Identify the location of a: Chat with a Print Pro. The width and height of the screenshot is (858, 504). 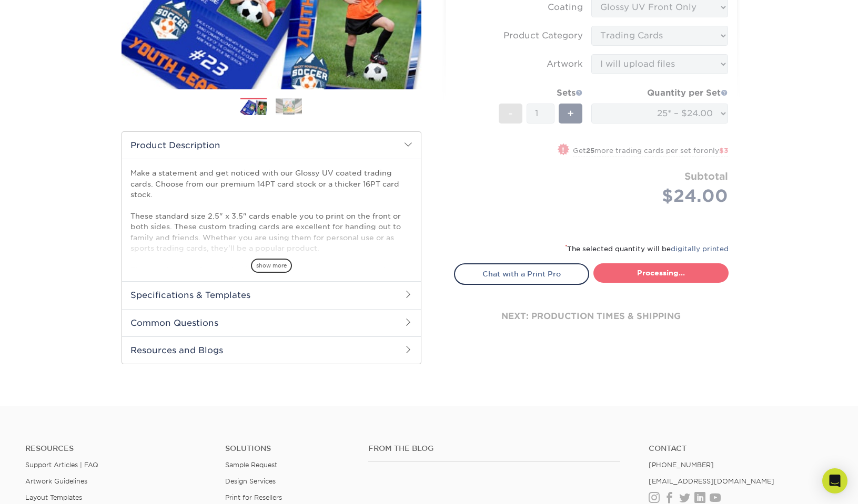
(521, 274).